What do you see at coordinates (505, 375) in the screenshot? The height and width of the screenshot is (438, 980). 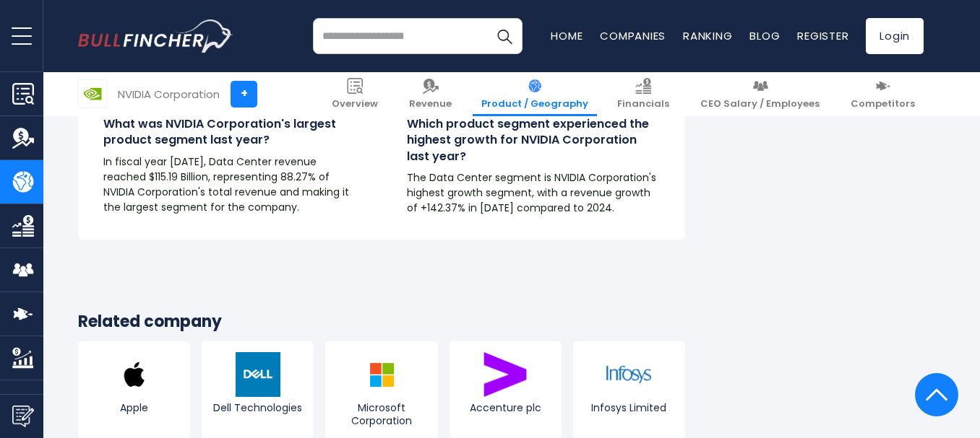 I see `img: ACN logo` at bounding box center [505, 375].